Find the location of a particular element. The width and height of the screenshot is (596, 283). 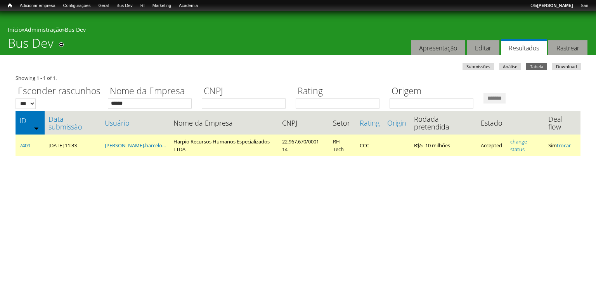

th: Nome da Empresa is located at coordinates (223, 123).